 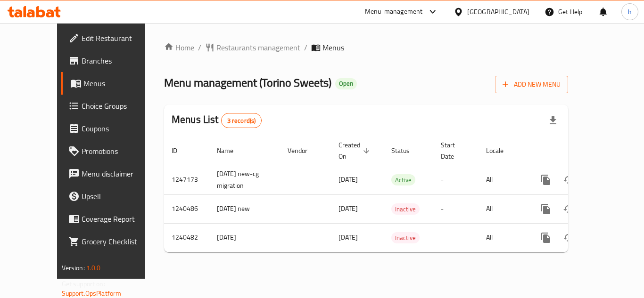 I want to click on th: Actions, so click(x=580, y=151).